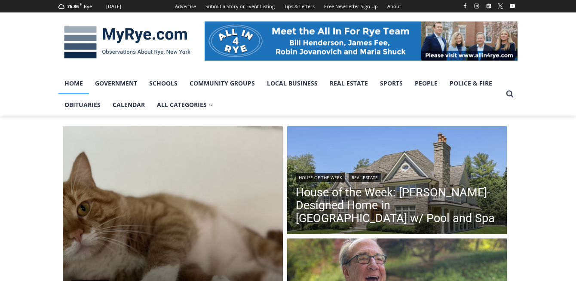 This screenshot has width=576, height=281. I want to click on span: F, so click(81, 4).